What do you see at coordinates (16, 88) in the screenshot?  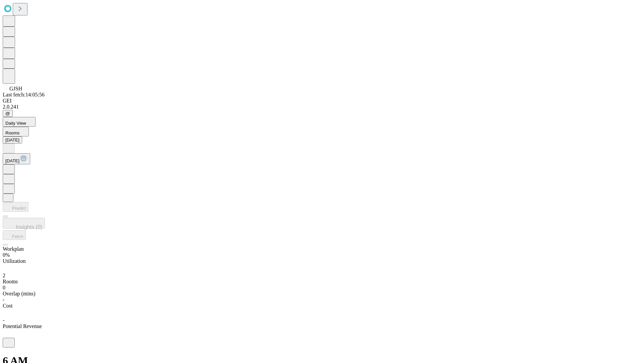 I see `span: GJSH` at bounding box center [16, 88].